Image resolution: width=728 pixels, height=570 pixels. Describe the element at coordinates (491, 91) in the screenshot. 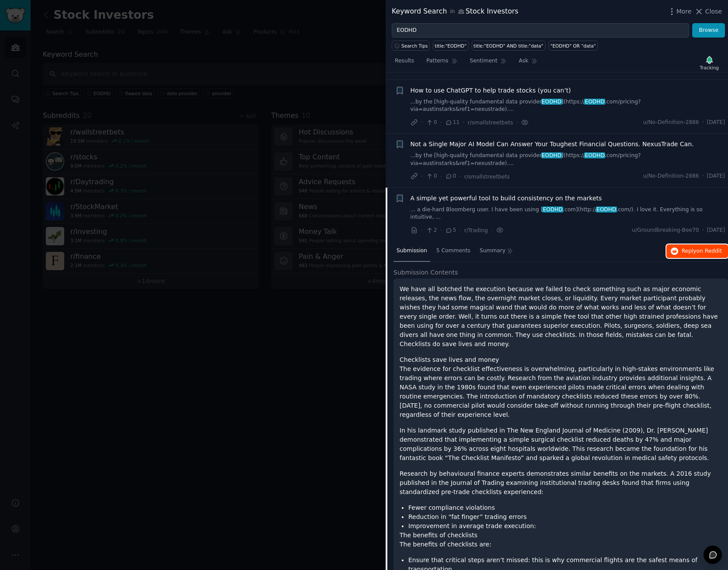

I see `a: How to use ChatGPT to help trade stocks (you can’t)` at that location.